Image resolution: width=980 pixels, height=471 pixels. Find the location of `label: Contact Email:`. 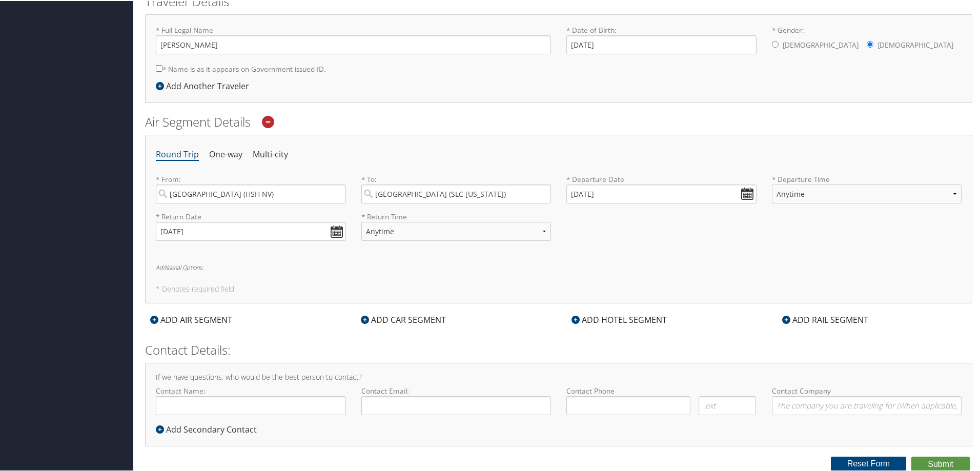

label: Contact Email: is located at coordinates (456, 399).